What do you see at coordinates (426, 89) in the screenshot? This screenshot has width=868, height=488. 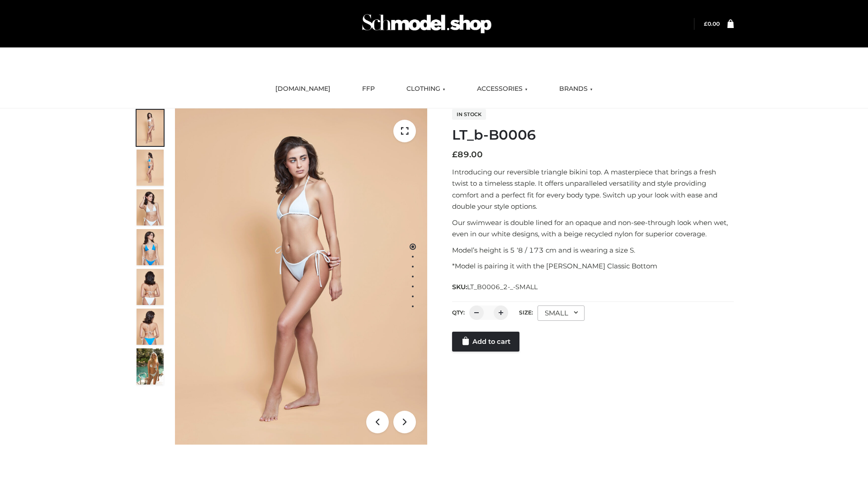 I see `a: CLOTHING` at bounding box center [426, 89].